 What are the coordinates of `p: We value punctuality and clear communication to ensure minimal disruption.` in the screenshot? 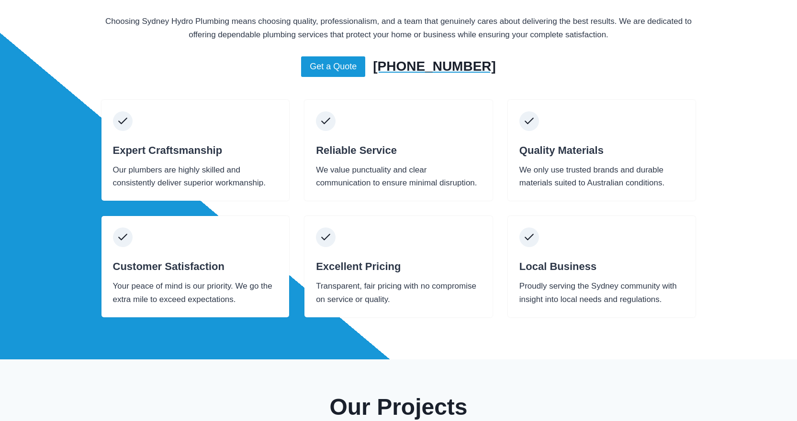 It's located at (398, 177).